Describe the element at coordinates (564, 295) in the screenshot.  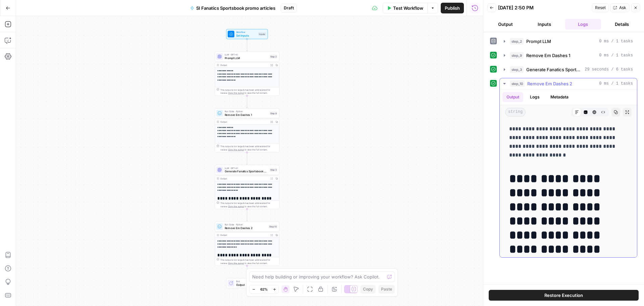
I see `span: Restore Execution` at that location.